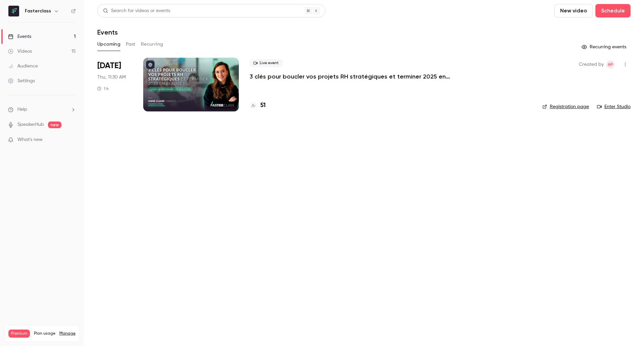  What do you see at coordinates (20, 52) in the screenshot?
I see `div: Videos` at bounding box center [20, 52].